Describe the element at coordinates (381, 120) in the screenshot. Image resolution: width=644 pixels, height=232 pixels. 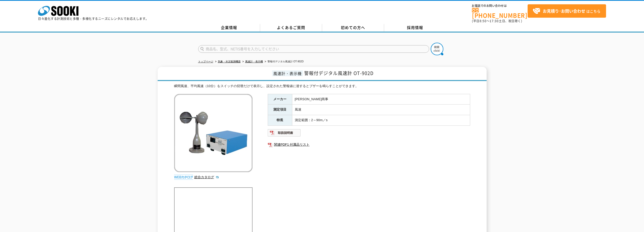
I see `td: 測定範囲：2～90m／s` at that location.